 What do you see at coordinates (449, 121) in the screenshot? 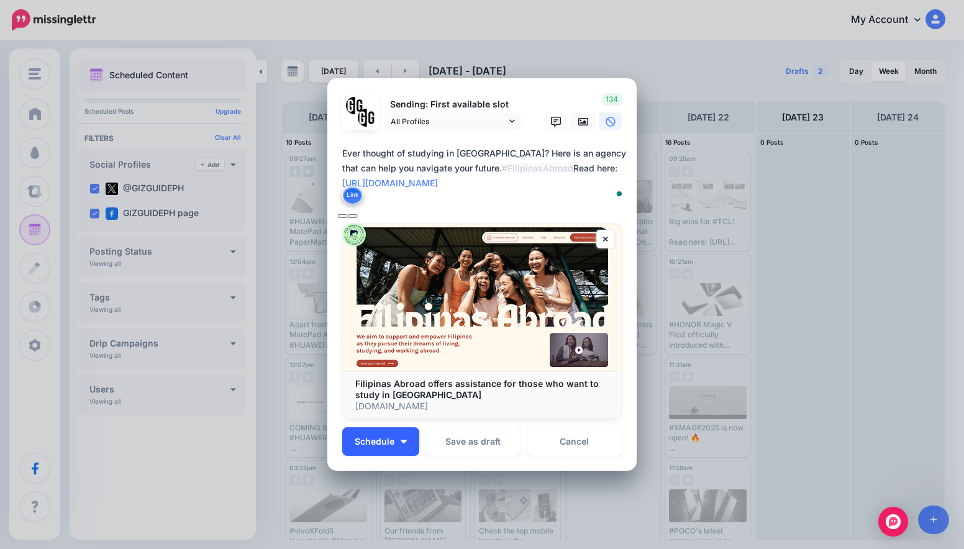
I see `span: All Profiles` at bounding box center [449, 121].